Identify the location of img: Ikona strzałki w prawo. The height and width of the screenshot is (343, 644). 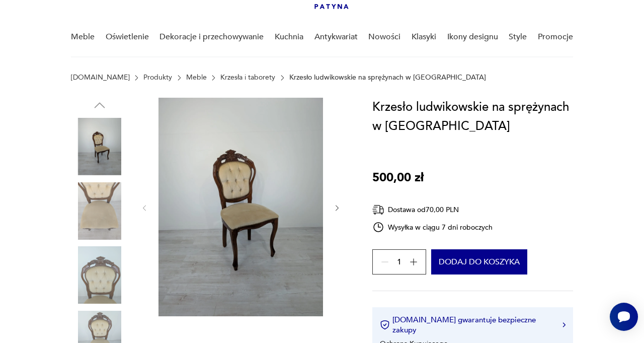
(564, 325).